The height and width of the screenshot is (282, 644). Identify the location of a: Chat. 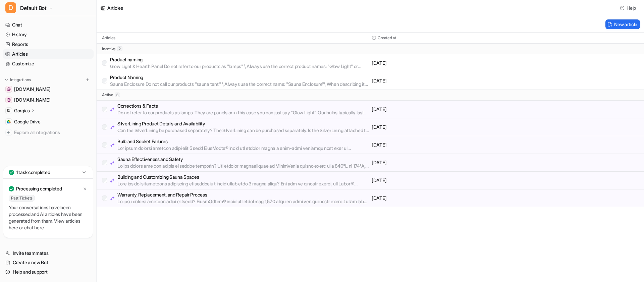
(48, 25).